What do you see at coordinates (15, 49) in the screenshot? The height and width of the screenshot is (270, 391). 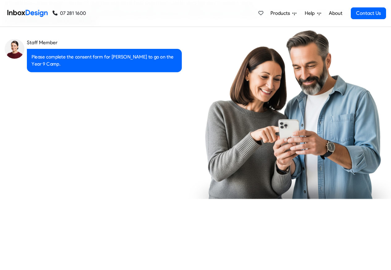 I see `img: staff_avatar.png` at bounding box center [15, 49].